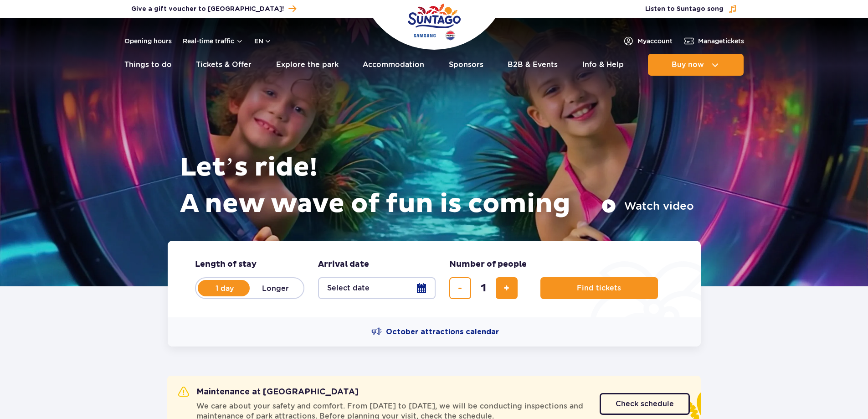 This screenshot has height=419, width=868. Describe the element at coordinates (263, 41) in the screenshot. I see `button: en` at that location.